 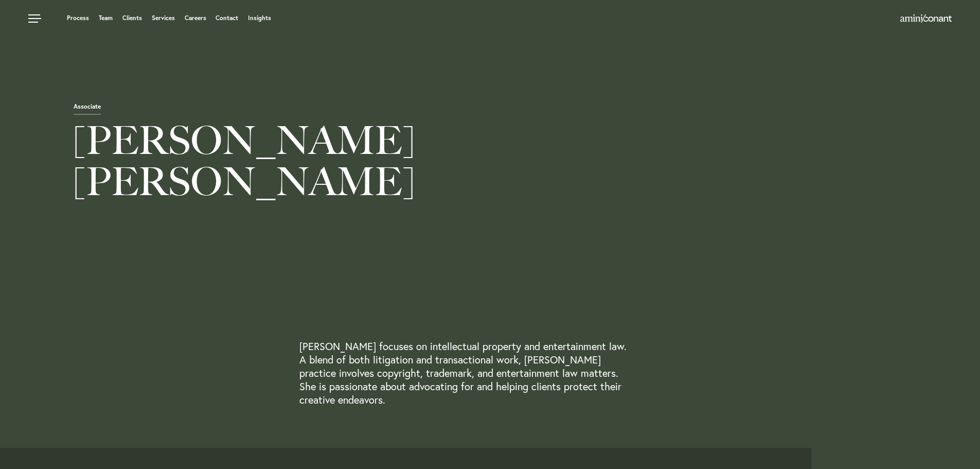 What do you see at coordinates (163, 18) in the screenshot?
I see `a: Services` at bounding box center [163, 18].